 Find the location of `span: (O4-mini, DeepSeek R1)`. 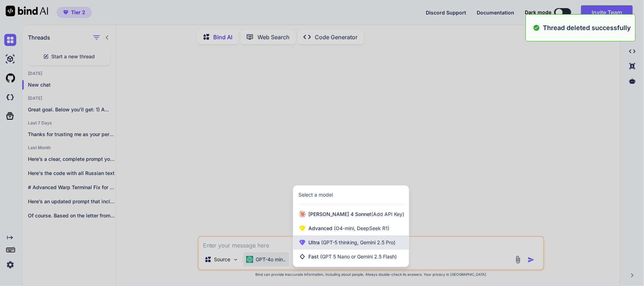

span: (O4-mini, DeepSeek R1) is located at coordinates (361, 228).